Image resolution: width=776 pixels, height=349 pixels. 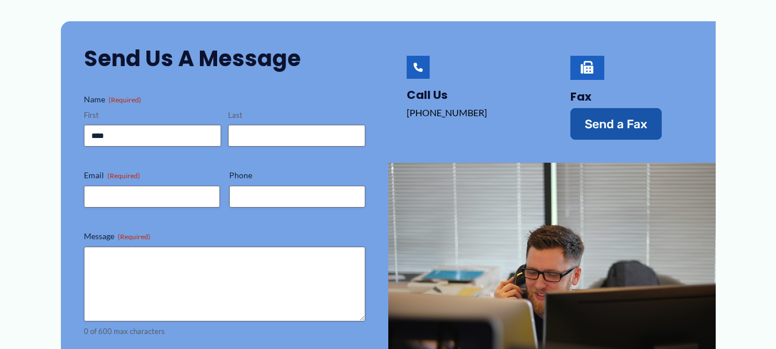 What do you see at coordinates (297, 115) in the screenshot?
I see `label: Last` at bounding box center [297, 115].